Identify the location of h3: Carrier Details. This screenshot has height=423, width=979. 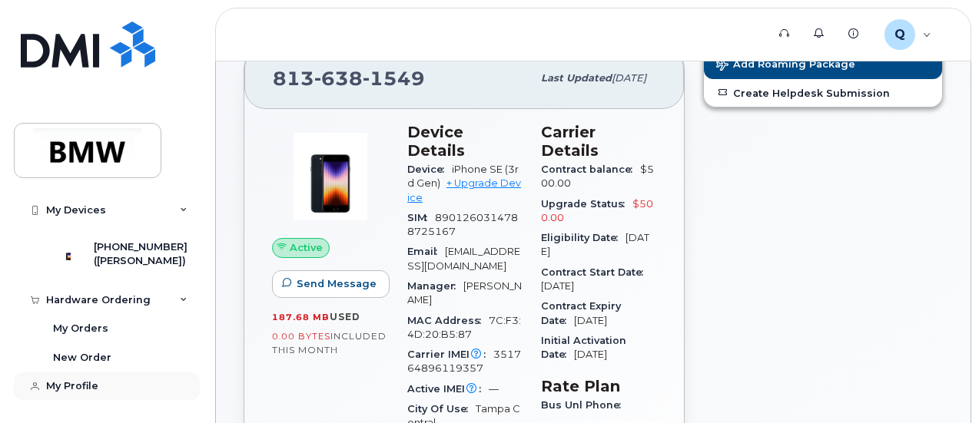
(599, 141).